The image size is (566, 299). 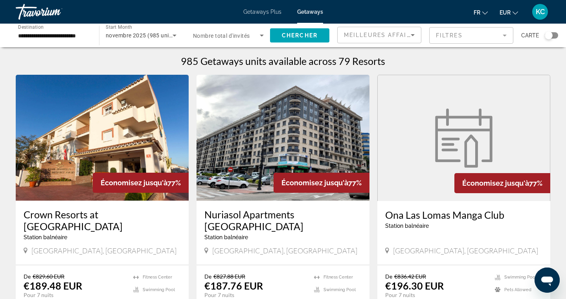 What do you see at coordinates (481, 12) in the screenshot?
I see `button: Change language` at bounding box center [481, 12].